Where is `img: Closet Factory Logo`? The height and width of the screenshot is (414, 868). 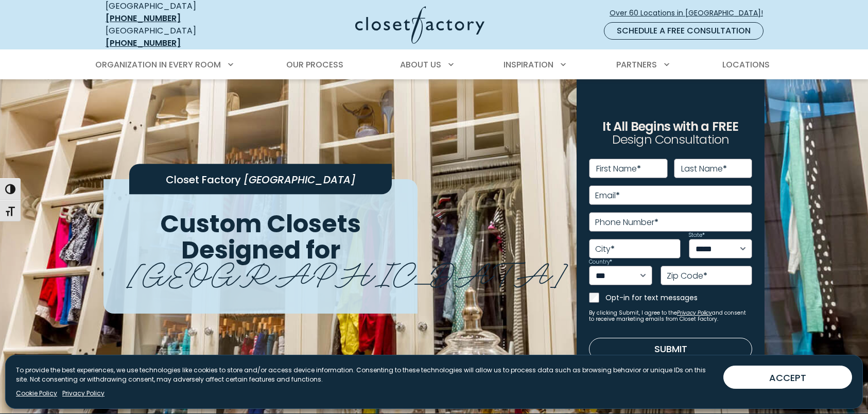 img: Closet Factory Logo is located at coordinates (420, 25).